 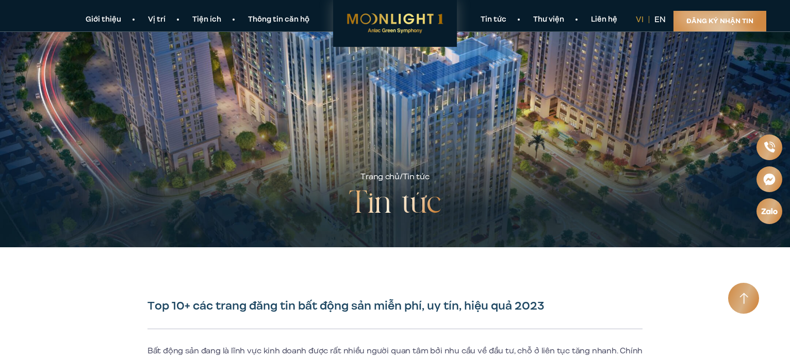 What do you see at coordinates (395, 306) in the screenshot?
I see `h1: Top 10+ các trang đăng tin bất động sản miễn phí, uy tín, hiệu quả 2023` at bounding box center [395, 306].